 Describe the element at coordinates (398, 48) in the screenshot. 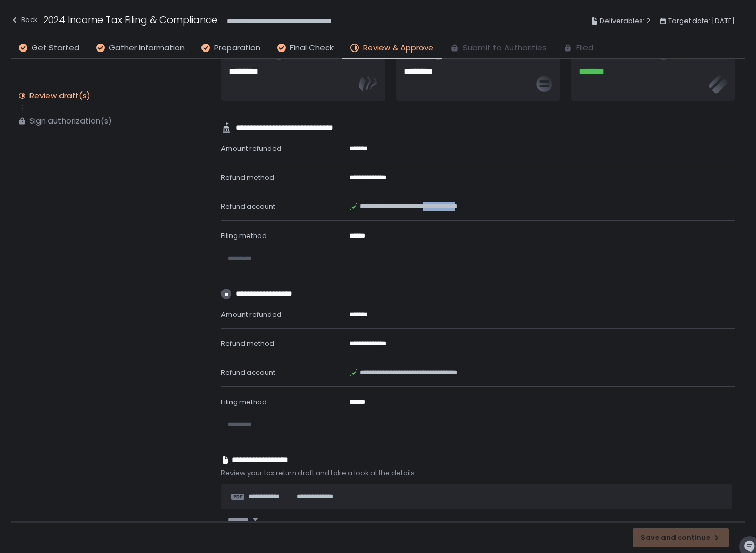

I see `span: Review & Approve` at that location.